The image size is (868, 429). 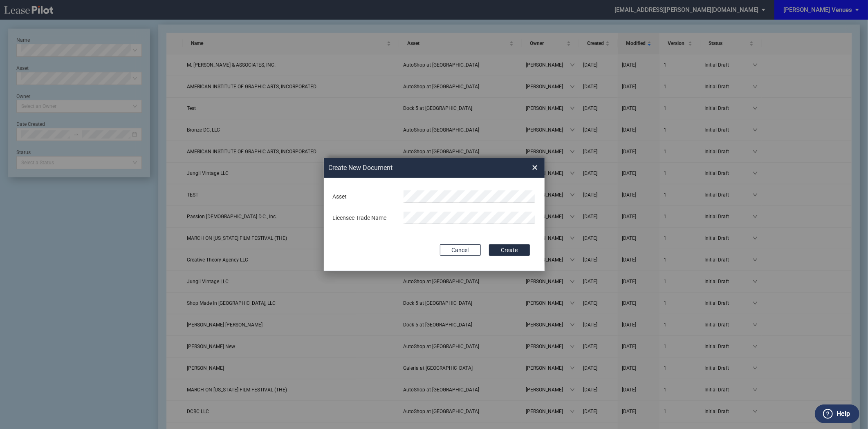 What do you see at coordinates (416, 168) in the screenshot?
I see `h2: Create New Document` at bounding box center [416, 168].